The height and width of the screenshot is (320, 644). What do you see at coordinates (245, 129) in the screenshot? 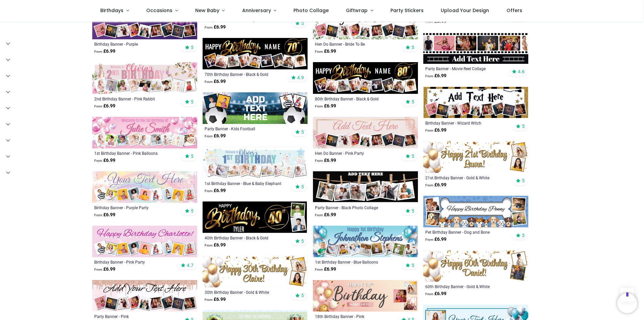
I see `div: Party Banner - Kids Football` at bounding box center [245, 129].